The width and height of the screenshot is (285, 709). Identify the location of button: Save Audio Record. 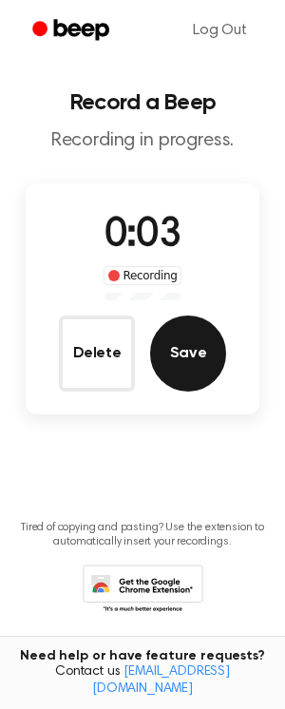
(188, 354).